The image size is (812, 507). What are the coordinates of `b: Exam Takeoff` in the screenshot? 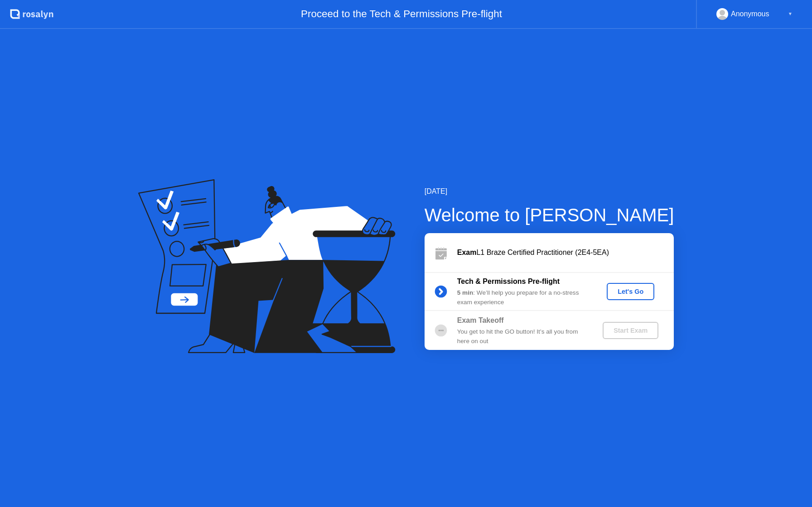 It's located at (480, 320).